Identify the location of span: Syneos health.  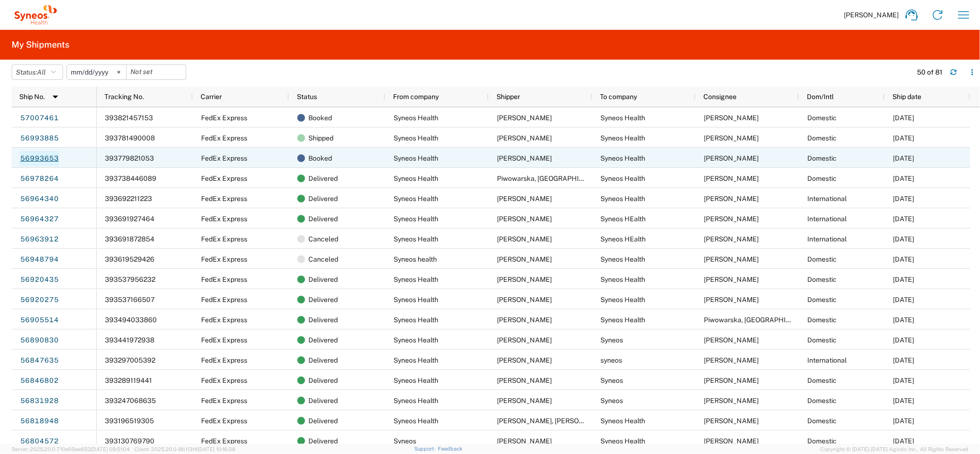
(415, 259).